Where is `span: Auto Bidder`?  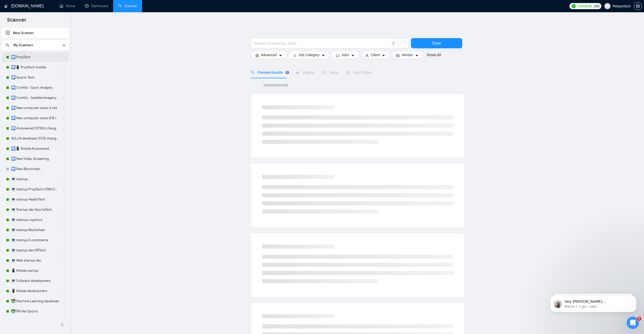
span: Auto Bidder is located at coordinates (359, 73).